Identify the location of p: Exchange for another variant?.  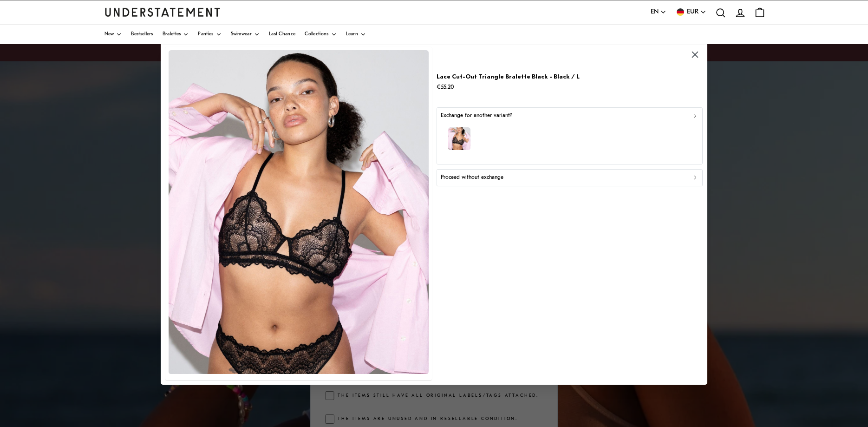
(475, 115).